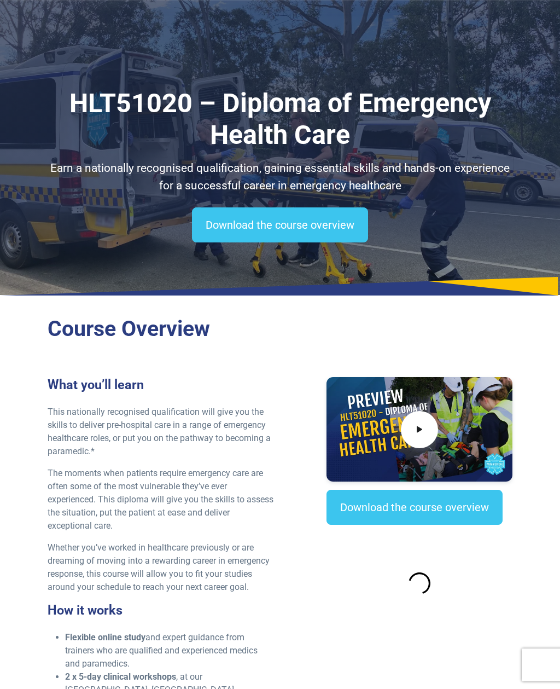 This screenshot has height=689, width=560. I want to click on p: Earn a nationally recognised qualification, gaining essential skills and hands-on experience for ..., so click(280, 177).